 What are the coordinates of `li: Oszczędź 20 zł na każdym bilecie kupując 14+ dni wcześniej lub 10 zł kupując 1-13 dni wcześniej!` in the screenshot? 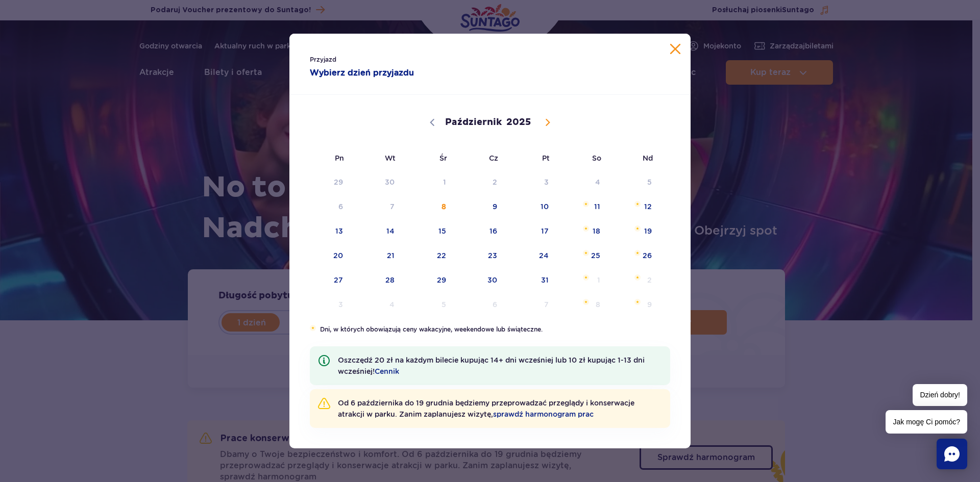 It's located at (490, 365).